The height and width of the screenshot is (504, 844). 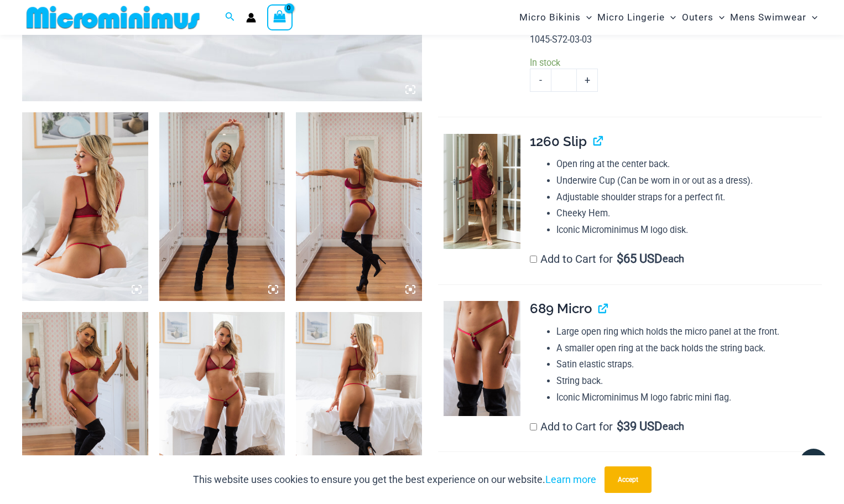 What do you see at coordinates (533, 426) in the screenshot?
I see `input: Add to Cart for$39 USD each` at bounding box center [533, 426].